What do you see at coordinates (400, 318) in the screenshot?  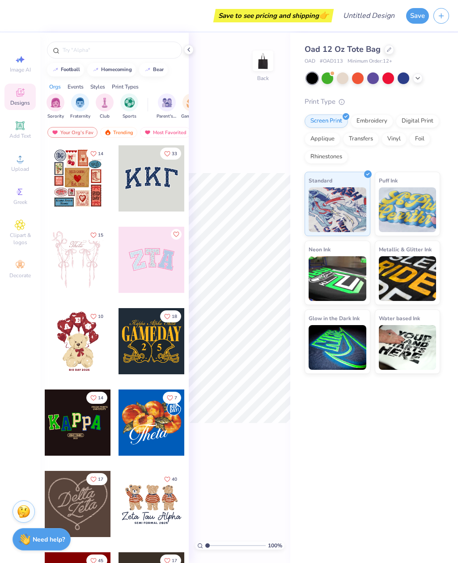 I see `span: Water based Ink` at bounding box center [400, 318].